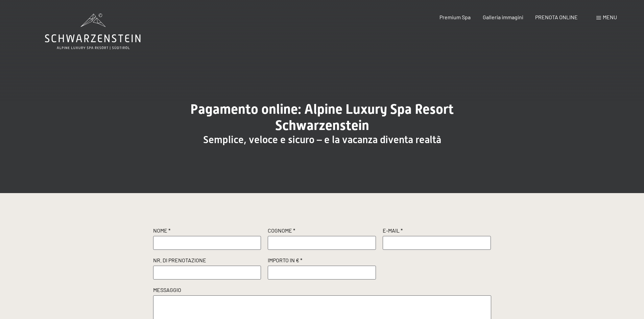 Image resolution: width=644 pixels, height=319 pixels. What do you see at coordinates (455, 17) in the screenshot?
I see `a: Premium Spa` at bounding box center [455, 17].